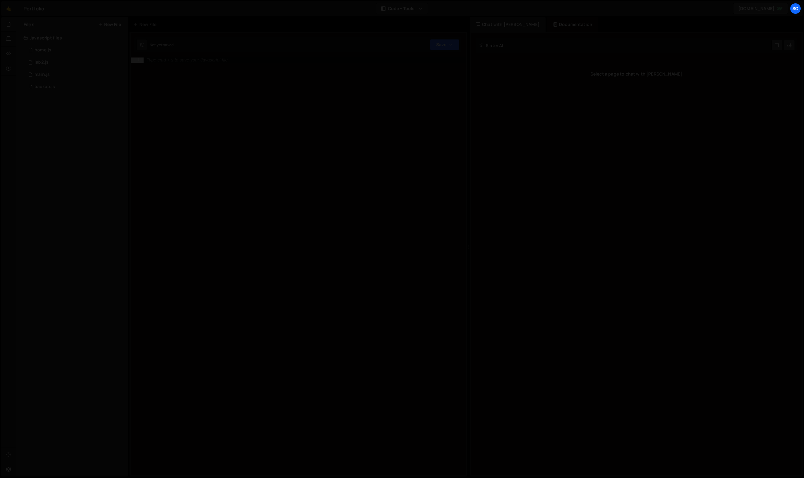 Image resolution: width=804 pixels, height=478 pixels. Describe the element at coordinates (42, 62) in the screenshot. I see `div: lab2.js` at that location.